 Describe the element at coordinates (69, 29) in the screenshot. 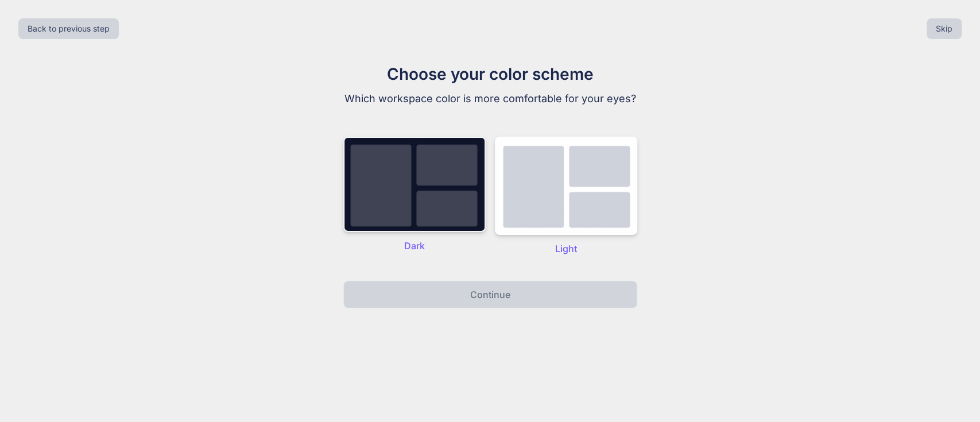

I see `button: Back to previous step` at that location.